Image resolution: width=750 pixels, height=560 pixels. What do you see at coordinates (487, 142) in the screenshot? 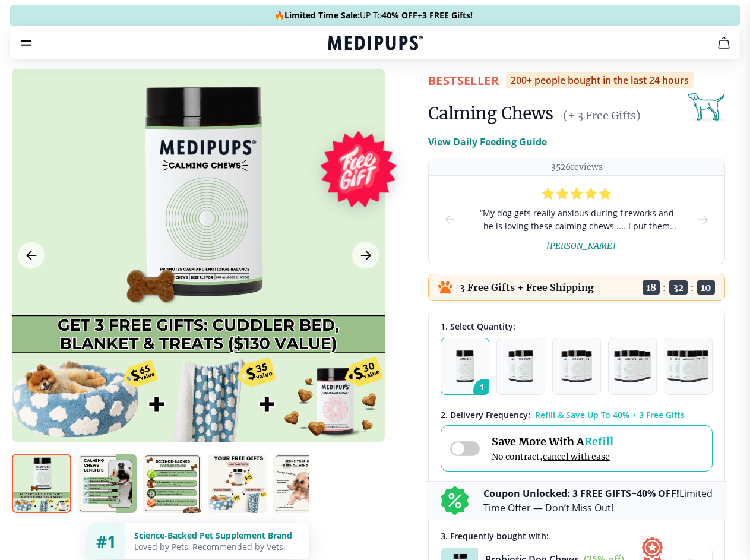
I see `p: View Daily Feeding Guide` at bounding box center [487, 142].